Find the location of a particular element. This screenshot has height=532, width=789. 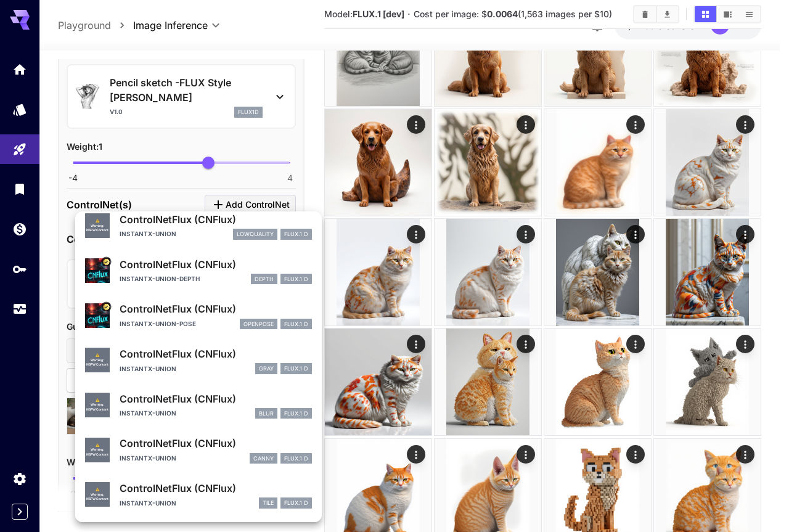

p: lowquality is located at coordinates (255, 234).